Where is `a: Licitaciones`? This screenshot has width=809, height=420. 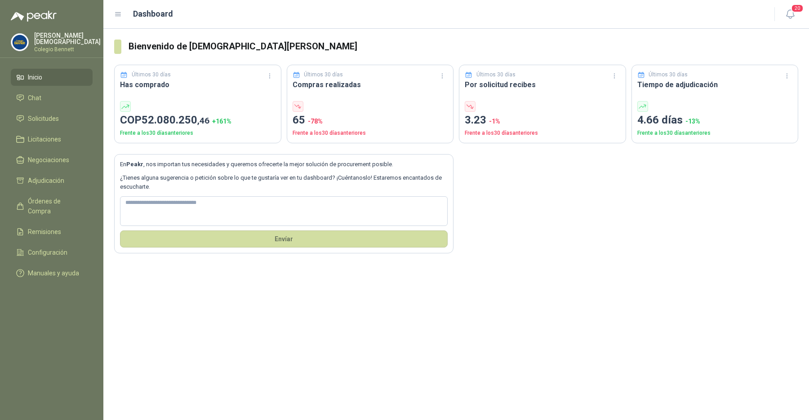
a: Licitaciones is located at coordinates (52, 139).